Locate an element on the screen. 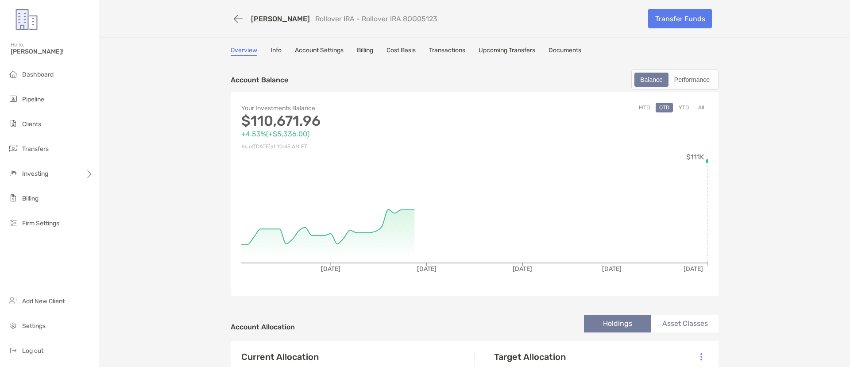 The width and height of the screenshot is (850, 367). img: firm-settings icon is located at coordinates (13, 223).